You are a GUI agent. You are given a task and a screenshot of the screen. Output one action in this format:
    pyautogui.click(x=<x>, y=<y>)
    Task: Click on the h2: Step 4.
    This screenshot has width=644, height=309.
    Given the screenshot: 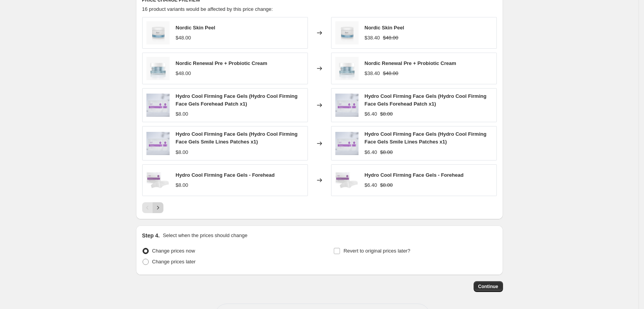 What is the action you would take?
    pyautogui.click(x=151, y=236)
    